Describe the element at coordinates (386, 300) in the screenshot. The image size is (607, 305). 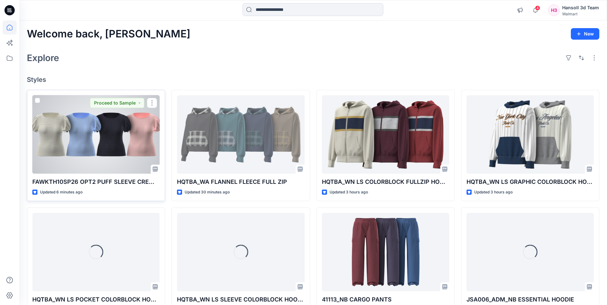
I see `p: 41113_NB CARGO PANTS` at that location.